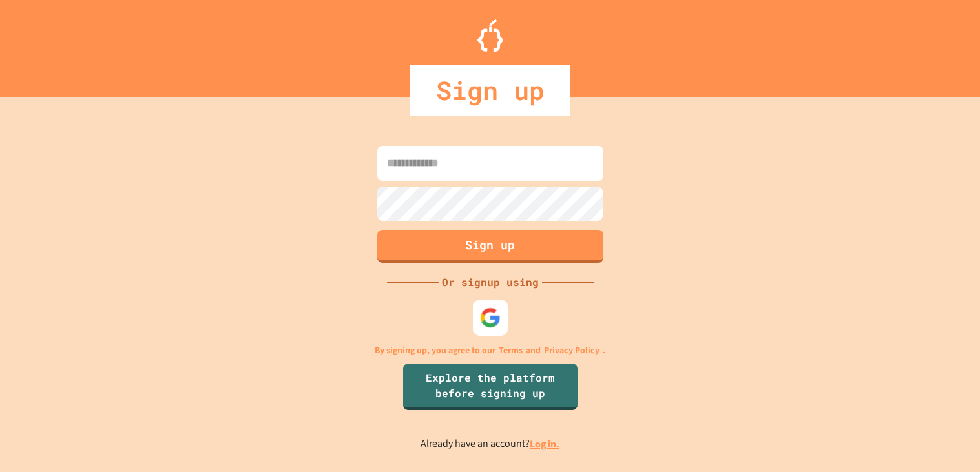 The width and height of the screenshot is (980, 472). Describe the element at coordinates (491, 282) in the screenshot. I see `div: Or signup using` at that location.